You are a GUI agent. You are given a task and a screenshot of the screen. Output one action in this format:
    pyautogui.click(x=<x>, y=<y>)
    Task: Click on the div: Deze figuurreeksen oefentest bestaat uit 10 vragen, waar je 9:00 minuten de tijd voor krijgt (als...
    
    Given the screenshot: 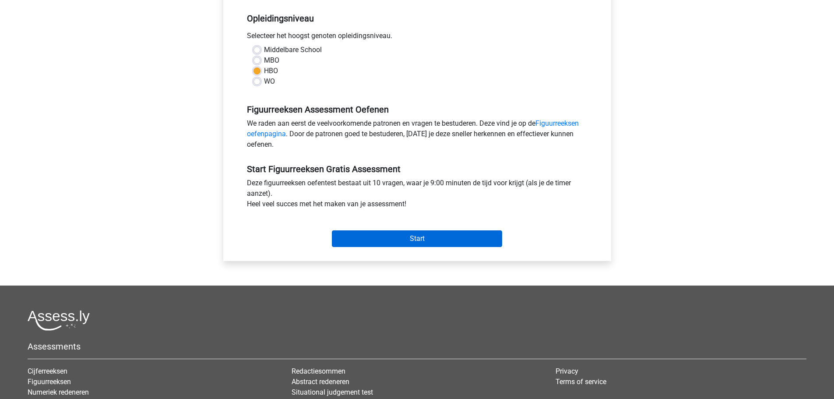 What is the action you would take?
    pyautogui.click(x=417, y=195)
    